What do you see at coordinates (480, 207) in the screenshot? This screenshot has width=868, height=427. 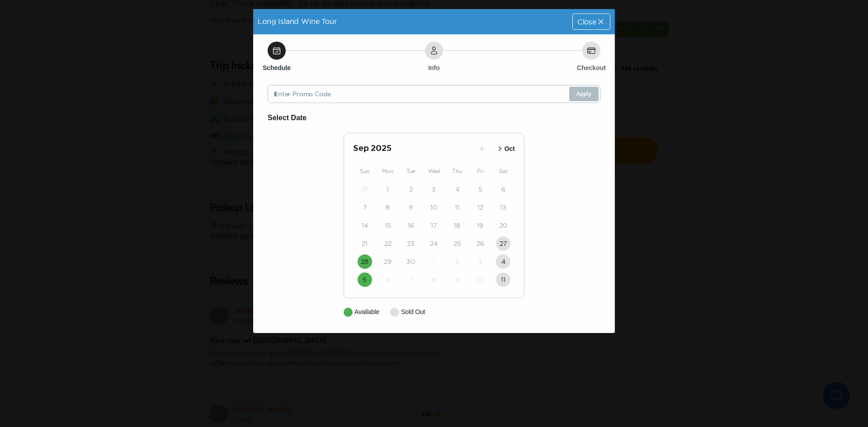 I see `button: 12` at bounding box center [480, 207].